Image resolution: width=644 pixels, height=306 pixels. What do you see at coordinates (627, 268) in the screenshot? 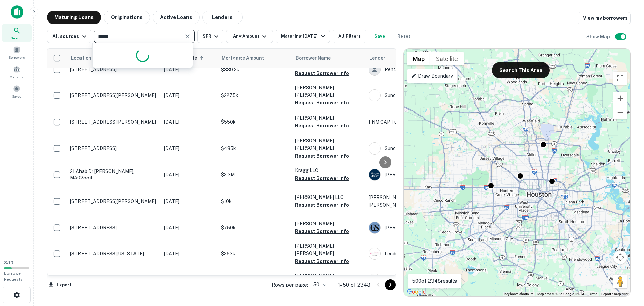
I see `div: Chat Widget` at bounding box center [627, 268].